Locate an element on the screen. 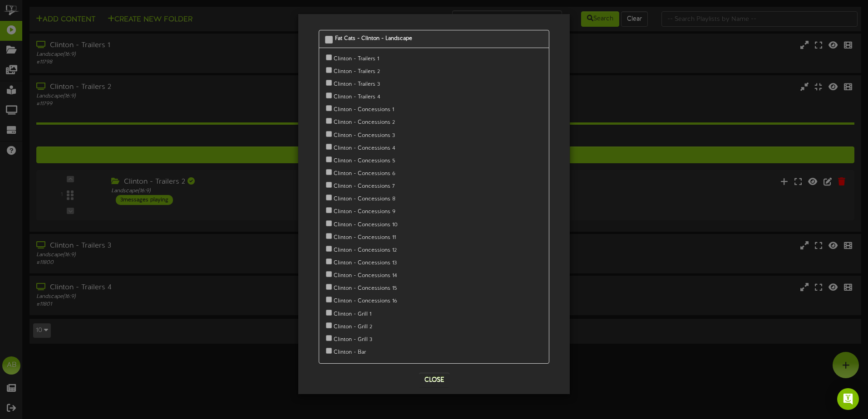  div: Clinton - Concessions 6 is located at coordinates (434, 174).